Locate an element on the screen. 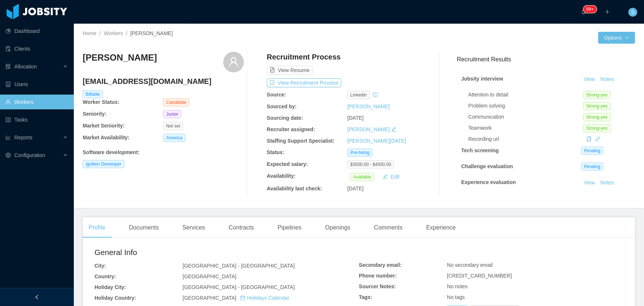 This screenshot has width=644, height=306. i: icon: link is located at coordinates (598, 139).